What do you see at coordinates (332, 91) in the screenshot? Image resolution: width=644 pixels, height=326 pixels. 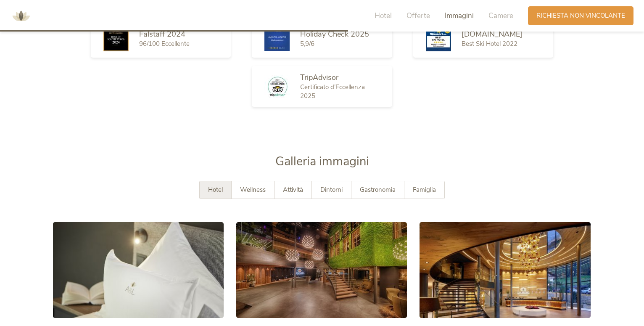 I see `span: Certificato d’Eccellenza 2025` at bounding box center [332, 91].